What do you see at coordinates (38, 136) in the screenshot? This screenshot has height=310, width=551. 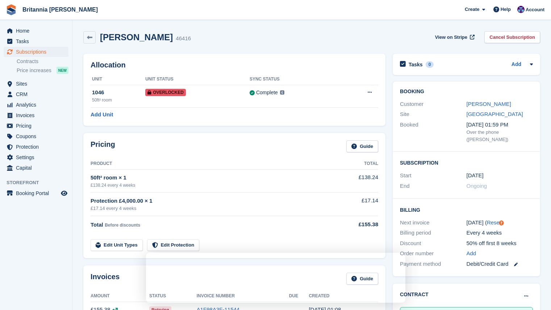 I see `span: Coupons` at bounding box center [38, 136].